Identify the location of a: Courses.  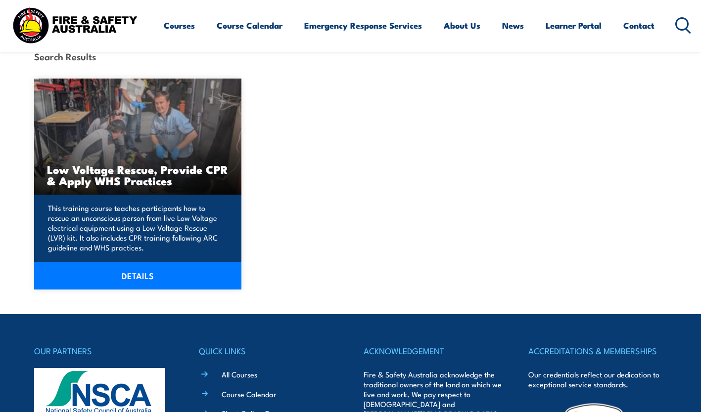
(179, 25).